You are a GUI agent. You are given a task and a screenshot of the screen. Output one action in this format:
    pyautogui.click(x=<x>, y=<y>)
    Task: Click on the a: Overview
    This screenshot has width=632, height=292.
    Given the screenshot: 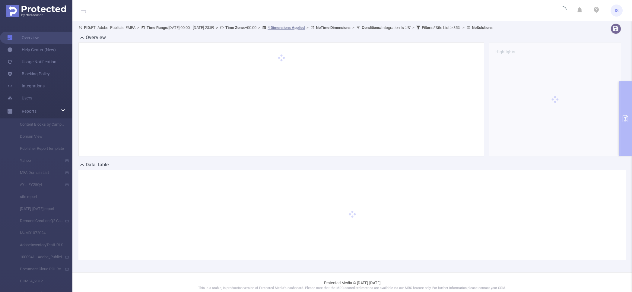 What is the action you would take?
    pyautogui.click(x=23, y=38)
    